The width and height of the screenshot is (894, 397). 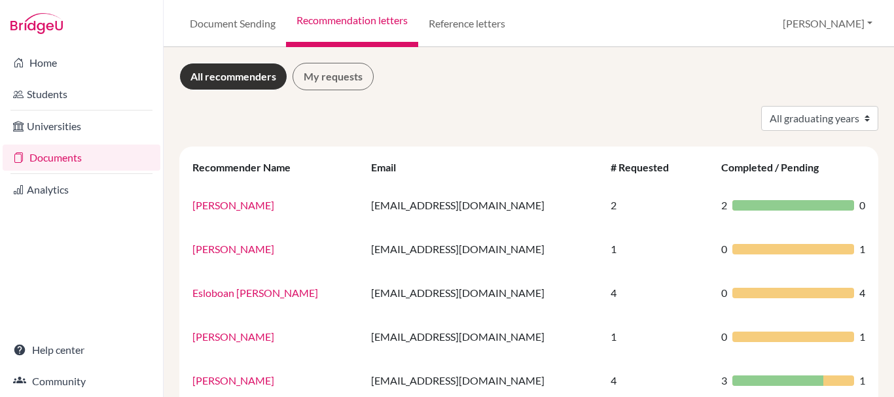 What do you see at coordinates (81, 63) in the screenshot?
I see `a: Home` at bounding box center [81, 63].